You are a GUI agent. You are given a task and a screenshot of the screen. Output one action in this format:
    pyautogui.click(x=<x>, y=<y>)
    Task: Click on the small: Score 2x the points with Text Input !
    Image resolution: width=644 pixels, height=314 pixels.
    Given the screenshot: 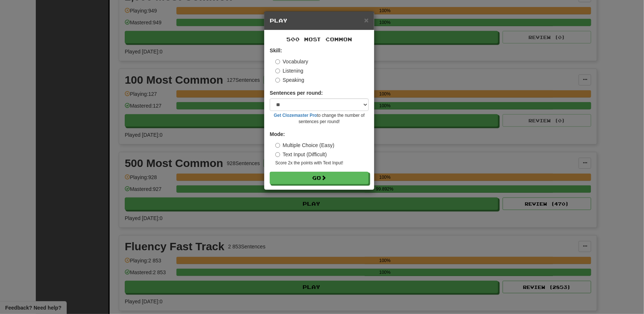 What is the action you would take?
    pyautogui.click(x=322, y=163)
    